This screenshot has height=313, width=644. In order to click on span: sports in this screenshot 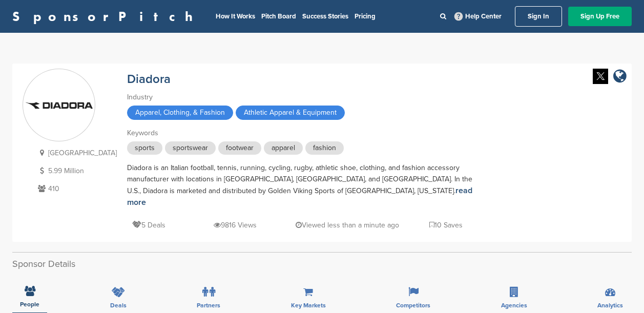, I will do `click(144, 148)`.